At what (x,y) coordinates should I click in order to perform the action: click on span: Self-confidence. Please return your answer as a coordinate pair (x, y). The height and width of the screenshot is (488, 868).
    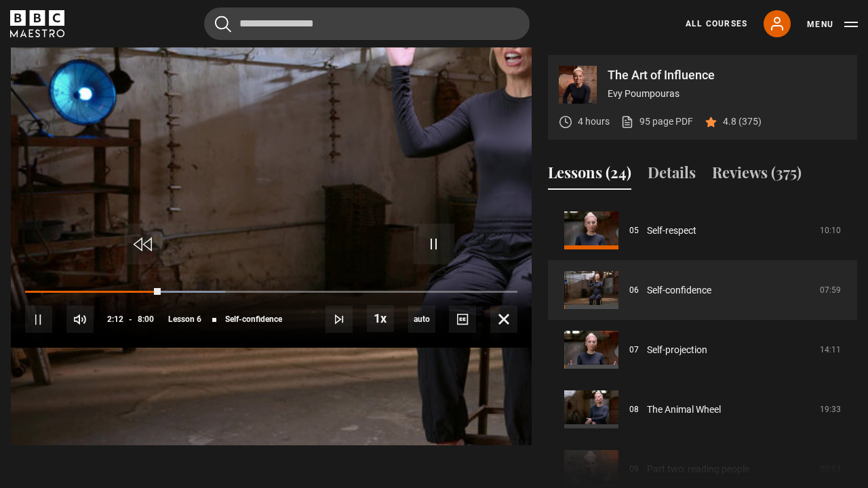
    Looking at the image, I should click on (254, 319).